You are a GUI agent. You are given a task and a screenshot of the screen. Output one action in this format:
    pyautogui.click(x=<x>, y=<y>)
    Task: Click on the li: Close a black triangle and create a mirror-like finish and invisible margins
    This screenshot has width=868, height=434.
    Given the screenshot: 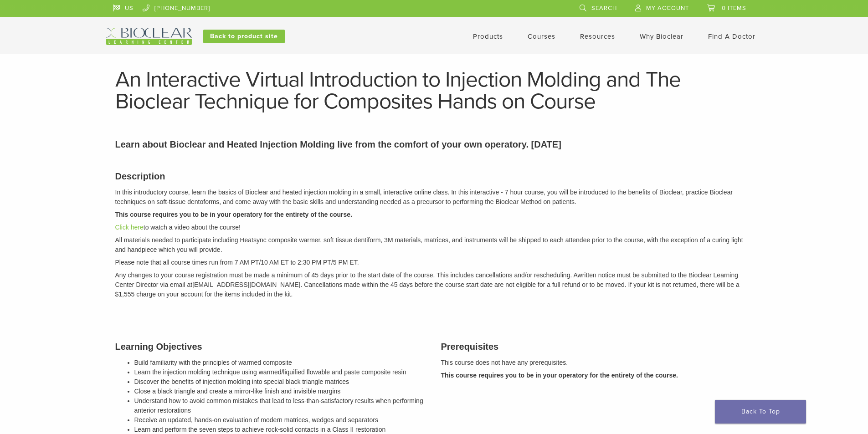 What is the action you would take?
    pyautogui.click(x=281, y=391)
    